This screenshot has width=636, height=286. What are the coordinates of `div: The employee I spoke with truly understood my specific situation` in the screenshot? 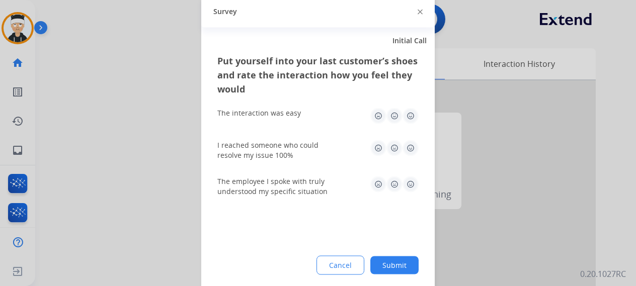 It's located at (278, 186).